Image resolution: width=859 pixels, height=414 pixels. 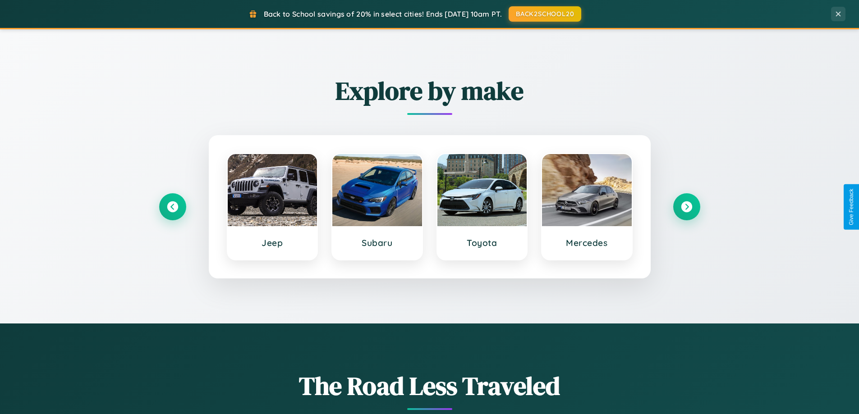 What do you see at coordinates (377, 243) in the screenshot?
I see `h3: Subaru` at bounding box center [377, 243].